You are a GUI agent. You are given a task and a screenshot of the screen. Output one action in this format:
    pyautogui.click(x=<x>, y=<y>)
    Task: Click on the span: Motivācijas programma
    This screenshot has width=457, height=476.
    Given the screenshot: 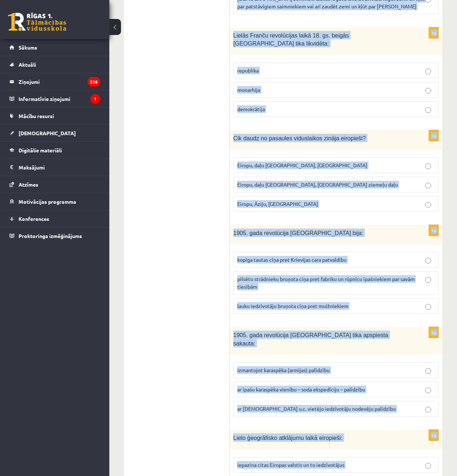 What is the action you would take?
    pyautogui.click(x=47, y=201)
    